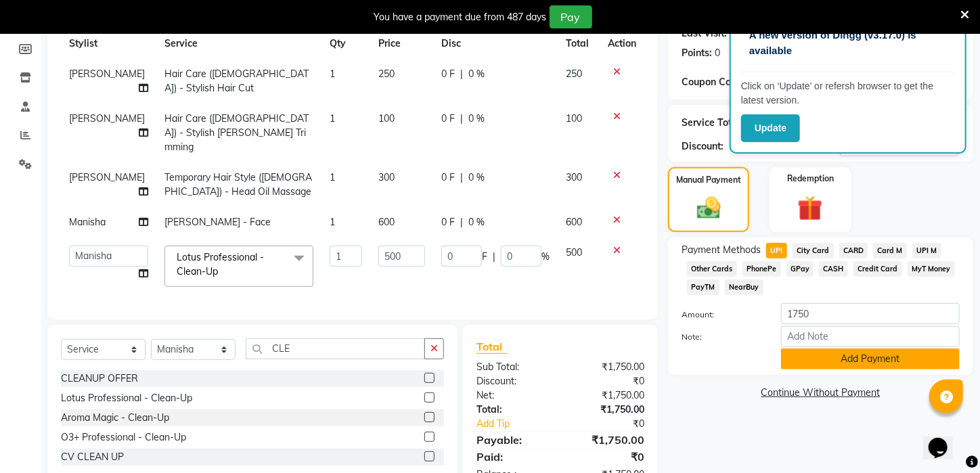  Describe the element at coordinates (810, 208) in the screenshot. I see `img: _gift.svg` at that location.